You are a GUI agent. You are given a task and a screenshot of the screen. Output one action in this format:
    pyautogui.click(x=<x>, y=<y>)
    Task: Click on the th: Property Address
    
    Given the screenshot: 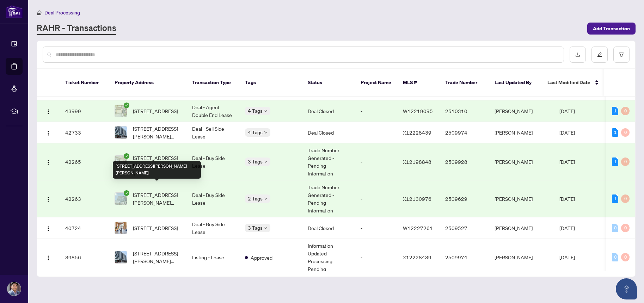 What is the action you would take?
    pyautogui.click(x=148, y=83)
    